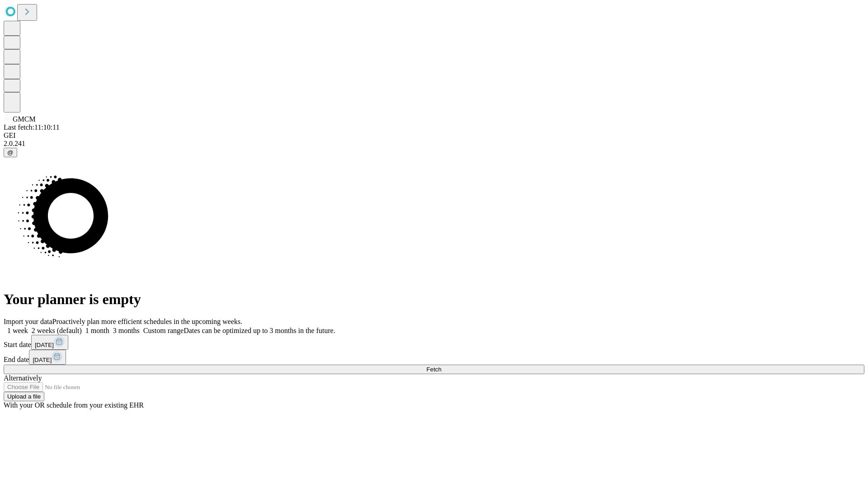  What do you see at coordinates (74, 405) in the screenshot?
I see `span: With your OR schedule from your existing EHR` at bounding box center [74, 405].